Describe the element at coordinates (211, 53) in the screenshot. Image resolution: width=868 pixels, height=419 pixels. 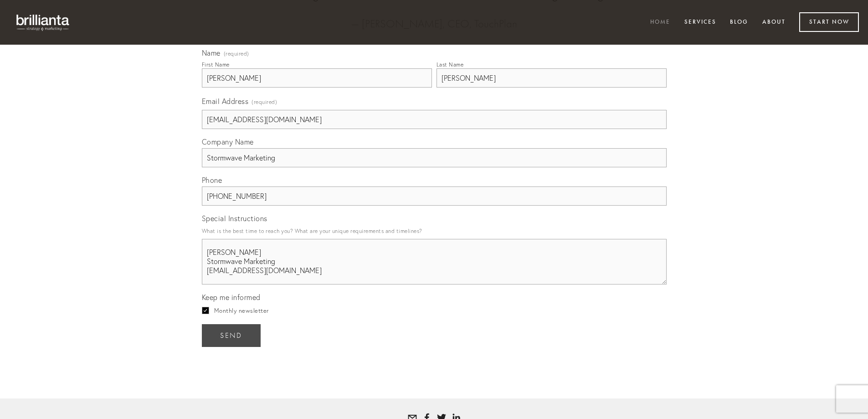
I see `span: Name` at that location.